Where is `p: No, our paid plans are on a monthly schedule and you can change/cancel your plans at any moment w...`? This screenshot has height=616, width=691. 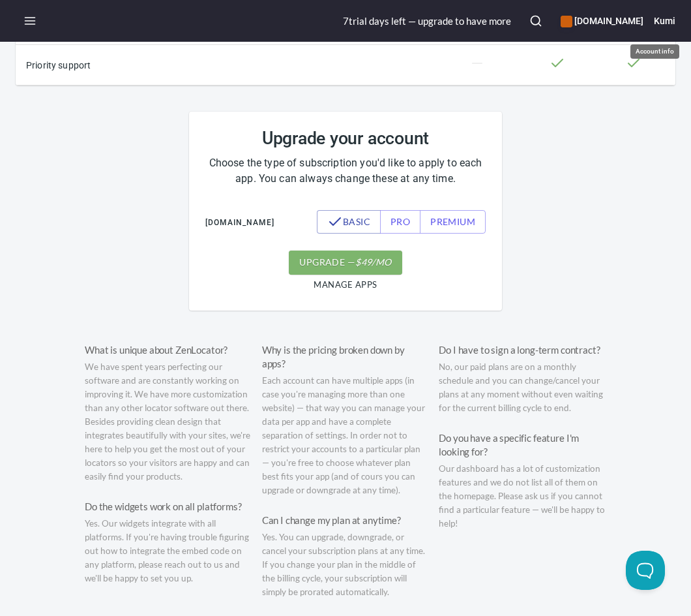 p: No, our paid plans are on a monthly schedule and you can change/cancel your plans at any moment w... is located at coordinates (522, 387).